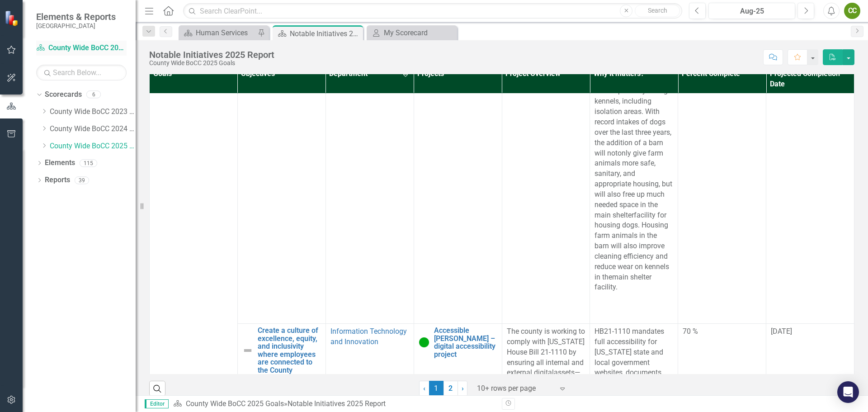 This screenshot has height=412, width=868. What do you see at coordinates (424, 342) in the screenshot?
I see `img: over 50%` at bounding box center [424, 342].